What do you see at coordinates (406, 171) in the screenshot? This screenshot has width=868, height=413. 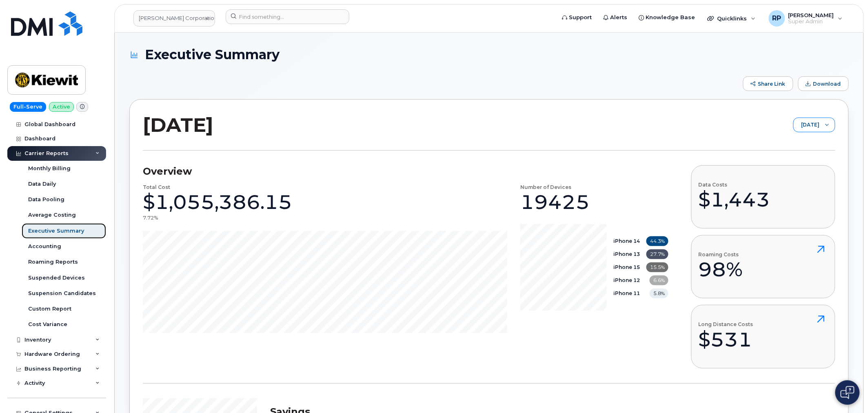 I see `h3: Overview` at bounding box center [406, 171].